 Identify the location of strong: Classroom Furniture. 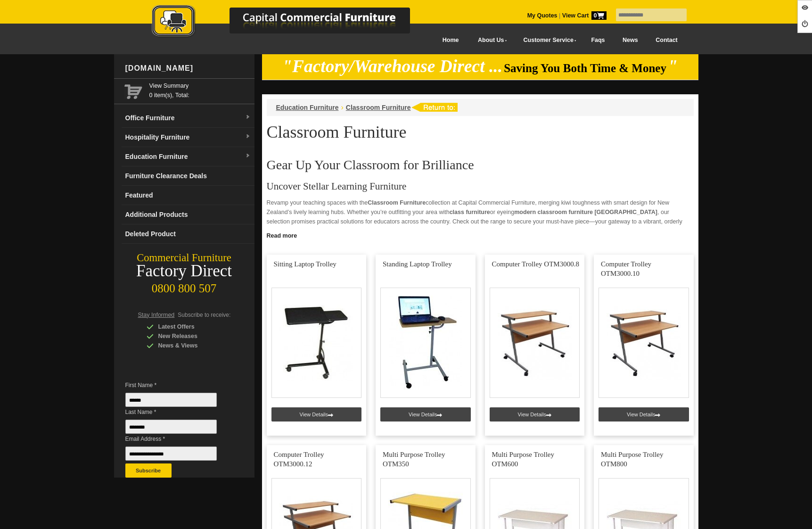
(396, 203).